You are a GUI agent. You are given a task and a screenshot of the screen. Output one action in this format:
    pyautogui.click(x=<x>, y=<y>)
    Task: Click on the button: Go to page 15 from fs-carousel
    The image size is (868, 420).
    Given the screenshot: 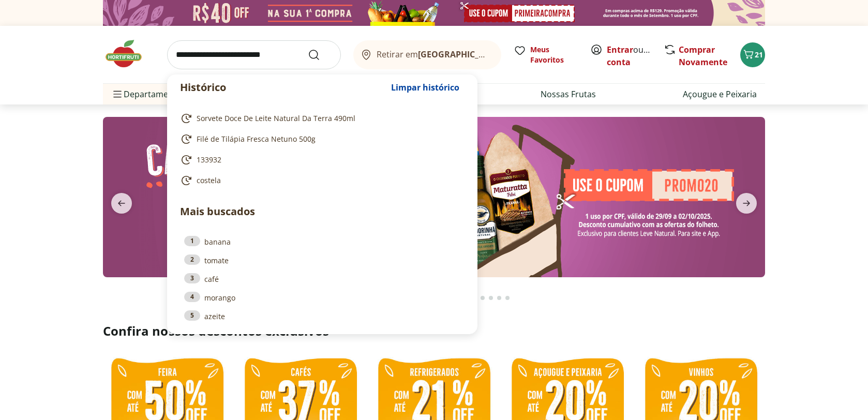 What is the action you would take?
    pyautogui.click(x=483, y=298)
    